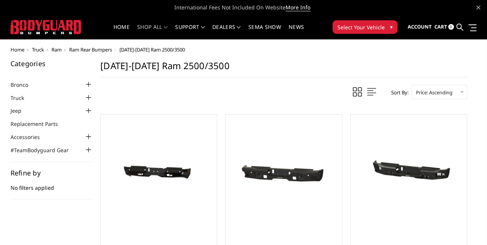 Image resolution: width=487 pixels, height=245 pixels. What do you see at coordinates (444, 27) in the screenshot?
I see `a: Cart 0` at bounding box center [444, 27].